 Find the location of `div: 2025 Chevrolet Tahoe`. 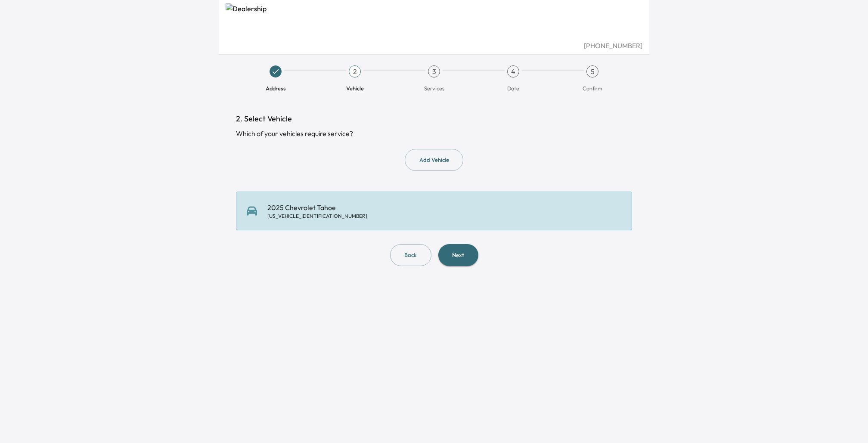

div: 2025 Chevrolet Tahoe is located at coordinates (317, 211).